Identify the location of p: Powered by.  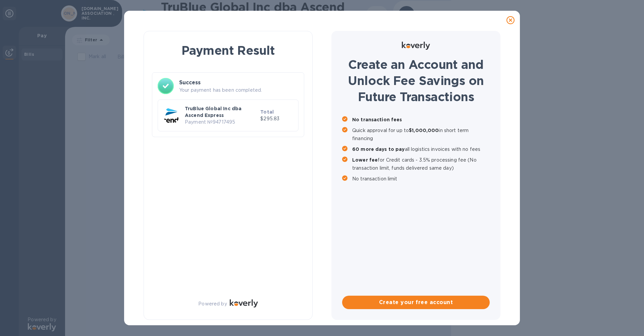
(212, 304).